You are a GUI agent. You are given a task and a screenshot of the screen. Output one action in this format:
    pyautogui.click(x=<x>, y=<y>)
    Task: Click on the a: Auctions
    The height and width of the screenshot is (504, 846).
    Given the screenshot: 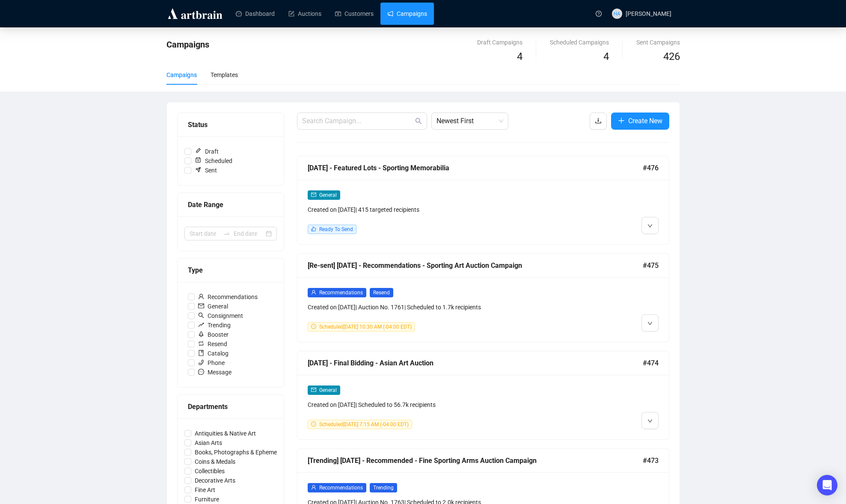 What is the action you would take?
    pyautogui.click(x=305, y=13)
    